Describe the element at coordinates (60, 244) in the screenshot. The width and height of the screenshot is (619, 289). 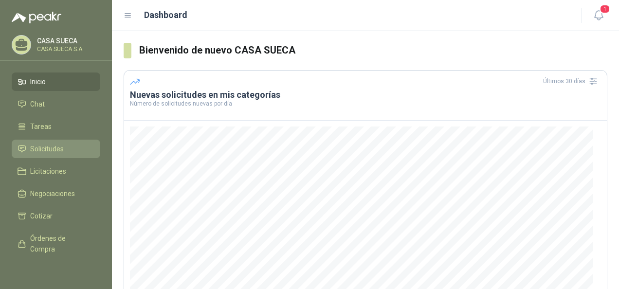
I see `span: Órdenes de Compra` at that location.